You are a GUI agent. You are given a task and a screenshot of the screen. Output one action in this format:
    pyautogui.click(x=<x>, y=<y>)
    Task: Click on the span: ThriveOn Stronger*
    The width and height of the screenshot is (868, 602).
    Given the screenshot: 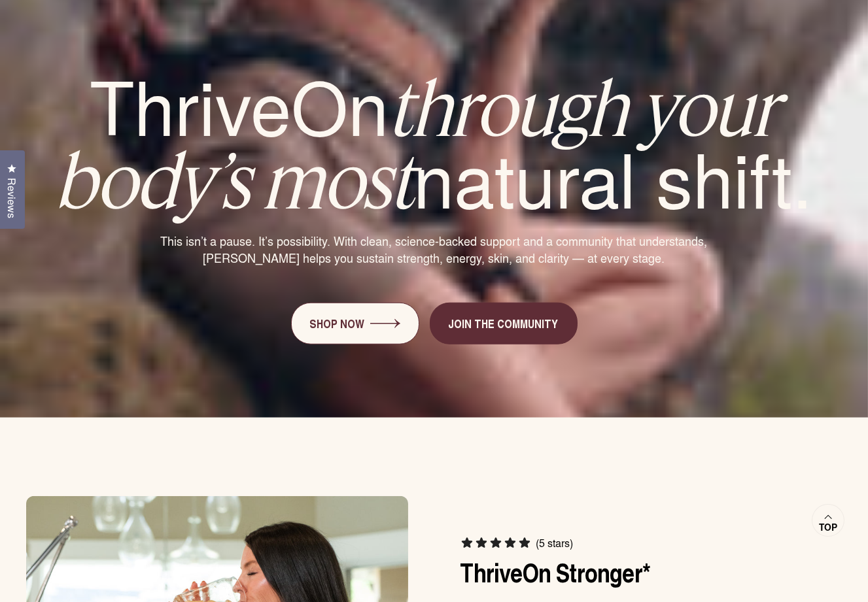 What is the action you would take?
    pyautogui.click(x=555, y=573)
    